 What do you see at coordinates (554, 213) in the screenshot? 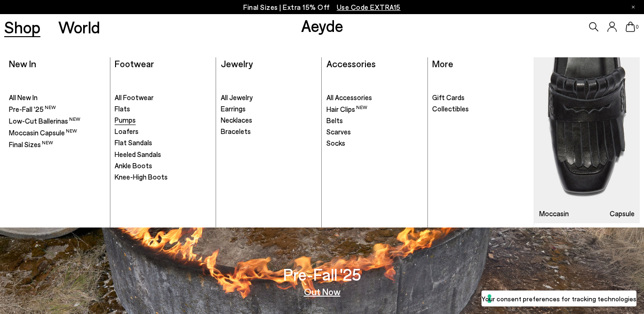
I see `h3: Moccasin` at bounding box center [554, 213].